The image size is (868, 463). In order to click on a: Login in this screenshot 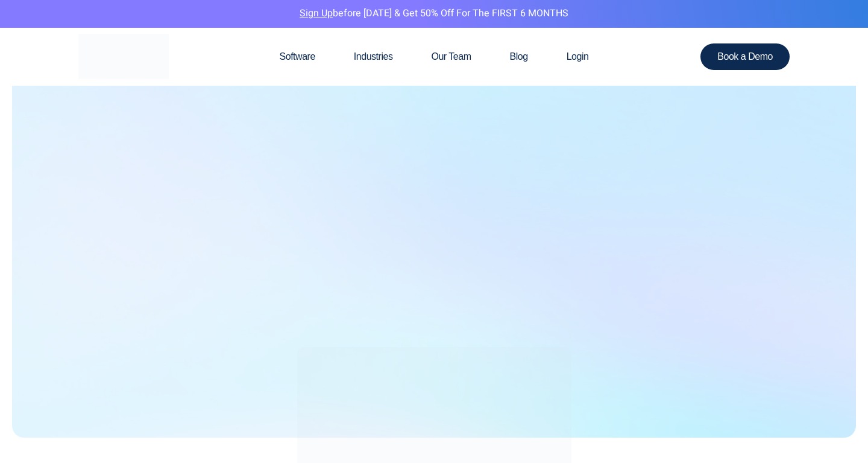, I will do `click(578, 57)`.